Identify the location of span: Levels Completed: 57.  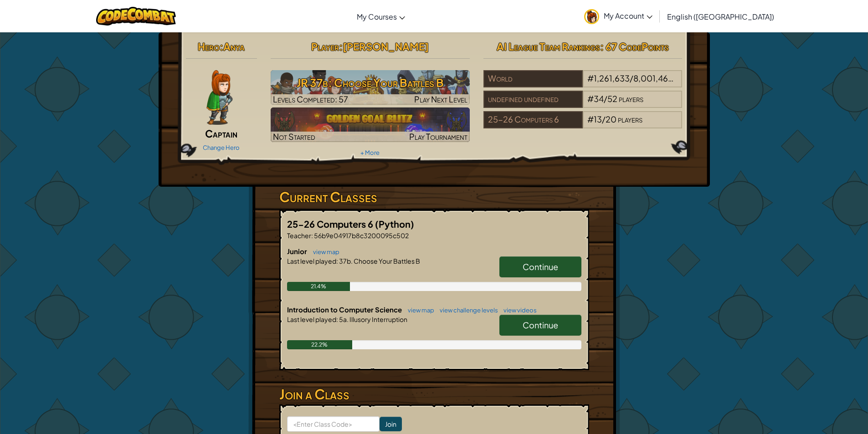
(310, 99).